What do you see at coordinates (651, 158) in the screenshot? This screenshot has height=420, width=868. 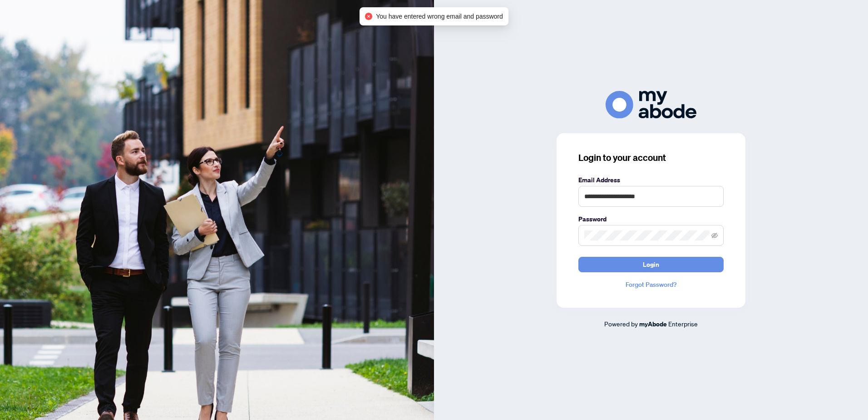 I see `h3: Login to your account` at bounding box center [651, 158].